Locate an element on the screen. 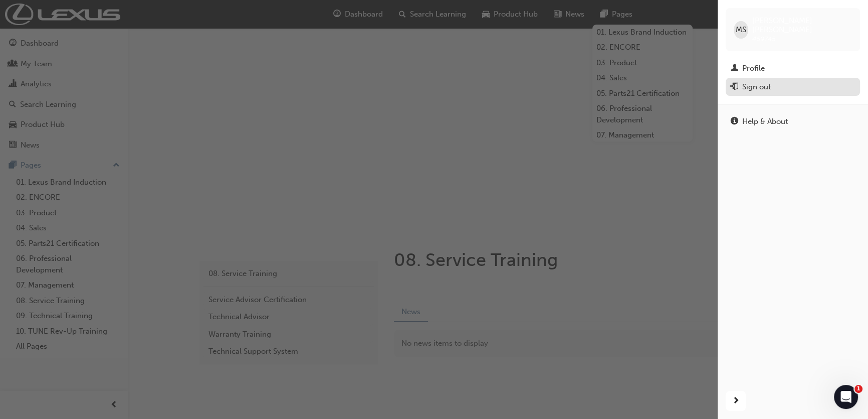 Image resolution: width=868 pixels, height=419 pixels. div: Help & About is located at coordinates (765, 121).